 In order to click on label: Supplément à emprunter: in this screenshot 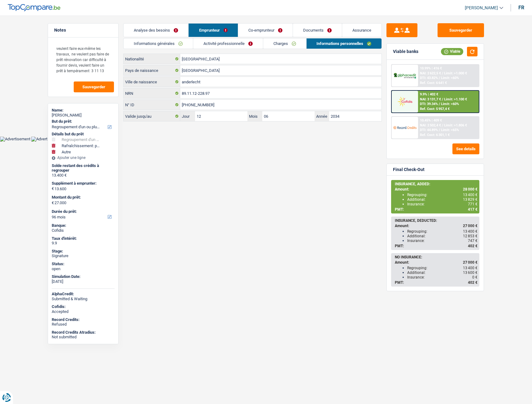, I will do `click(82, 183)`.